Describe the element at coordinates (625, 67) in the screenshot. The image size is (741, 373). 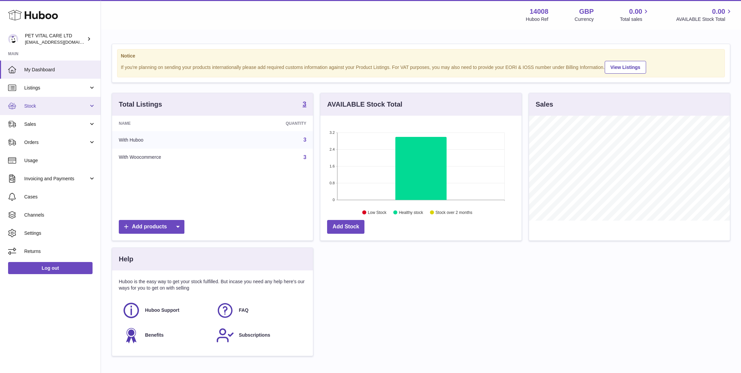
I see `a: View Listings` at that location.